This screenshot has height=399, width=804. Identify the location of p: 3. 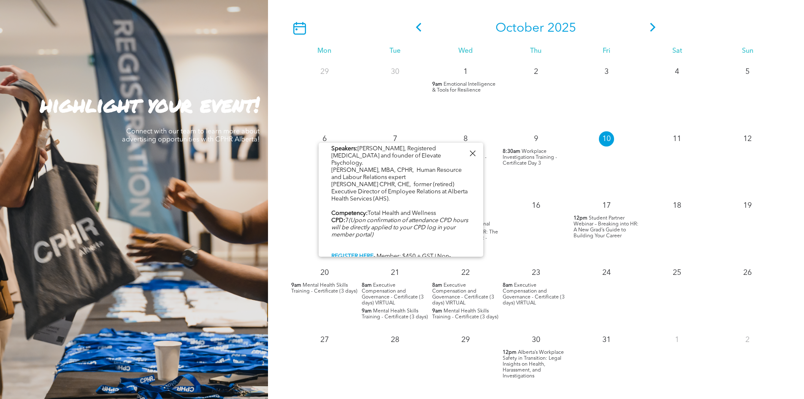
(607, 72).